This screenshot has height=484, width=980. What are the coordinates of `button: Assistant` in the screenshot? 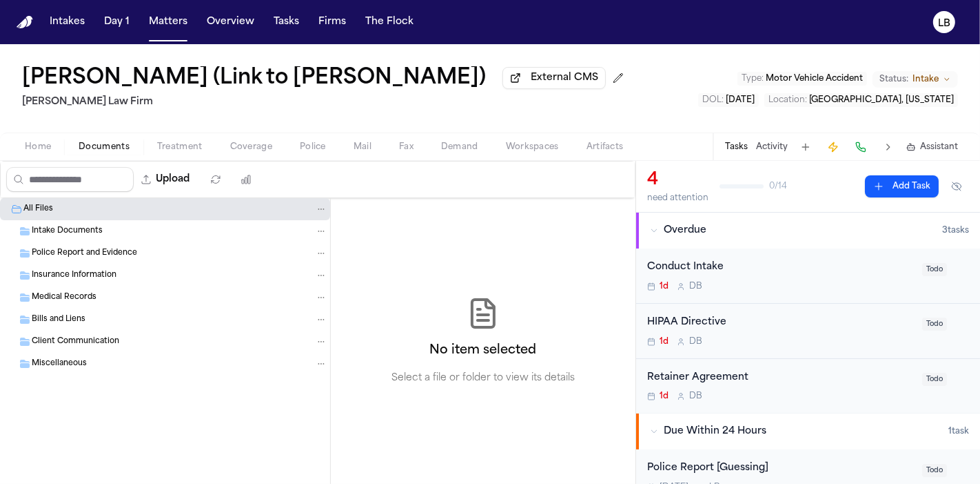 It's located at (932, 147).